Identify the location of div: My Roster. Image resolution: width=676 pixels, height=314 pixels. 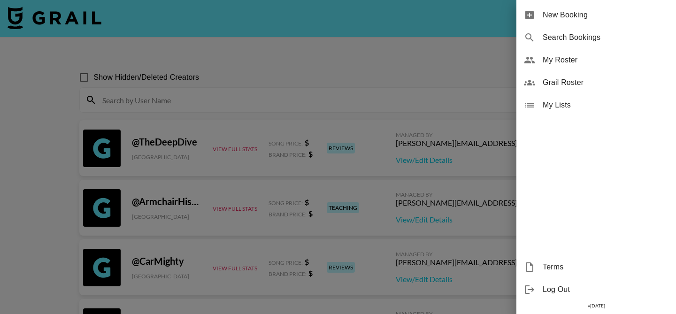
(596, 60).